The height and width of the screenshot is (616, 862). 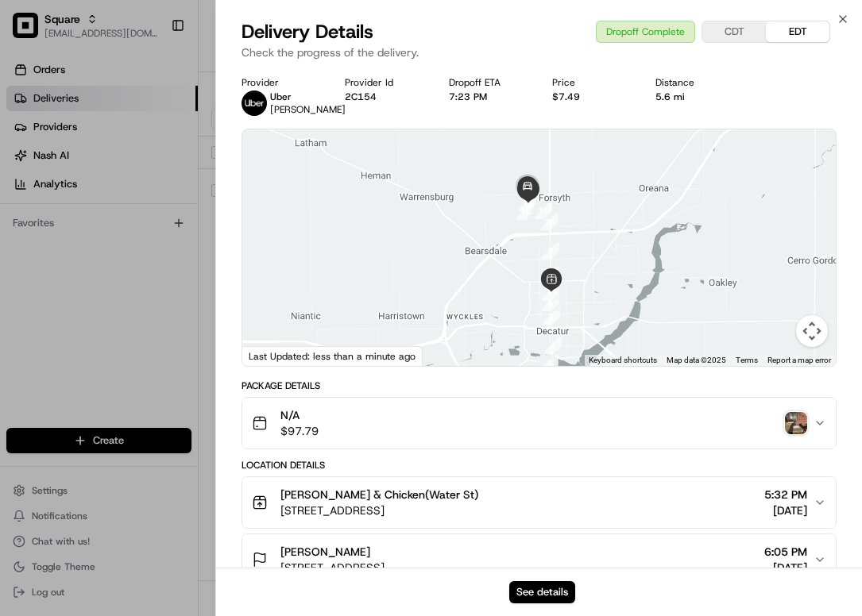 What do you see at coordinates (553, 345) in the screenshot?
I see `div: 4` at bounding box center [553, 345].